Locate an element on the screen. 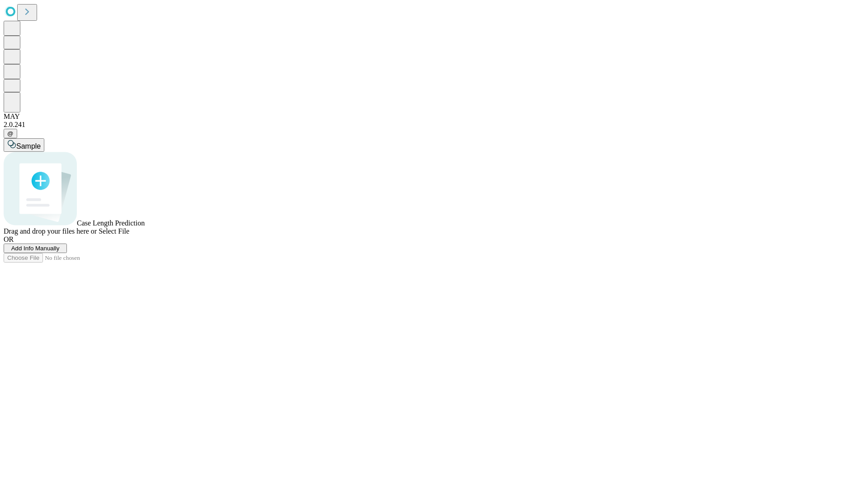 The image size is (868, 488). span: Case Length Prediction is located at coordinates (111, 222).